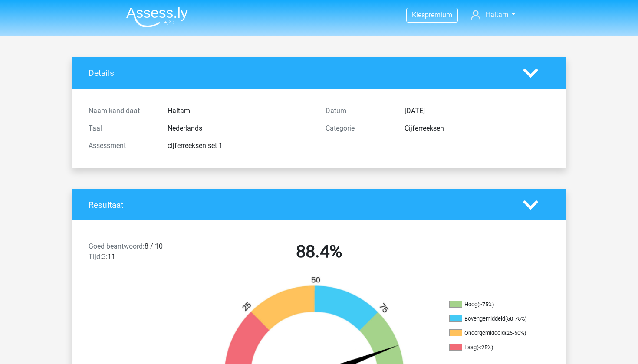  What do you see at coordinates (95, 257) in the screenshot?
I see `span: Tijd:` at bounding box center [95, 257].